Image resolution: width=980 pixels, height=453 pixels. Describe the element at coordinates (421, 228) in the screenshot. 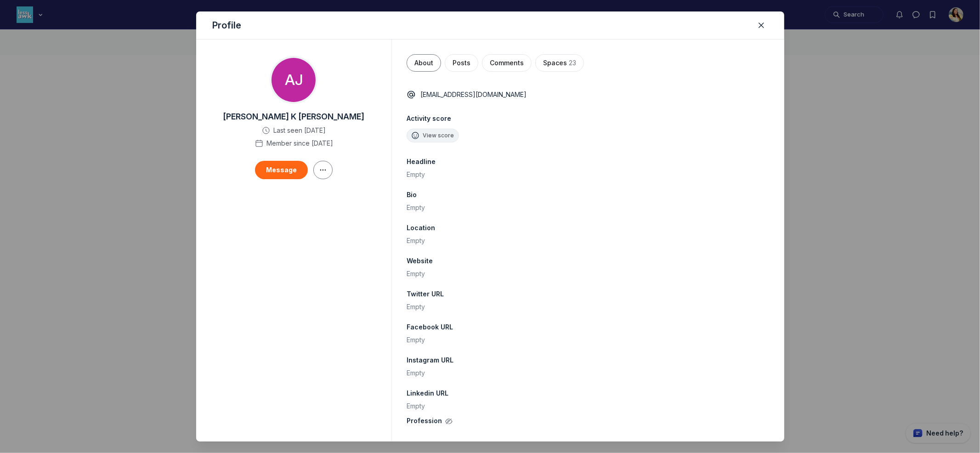

I see `span: Location` at that location.